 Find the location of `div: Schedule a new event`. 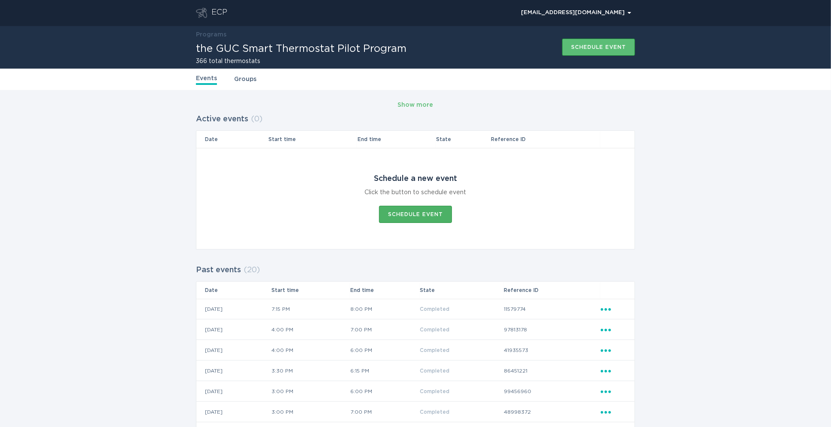

div: Schedule a new event is located at coordinates (416, 179).